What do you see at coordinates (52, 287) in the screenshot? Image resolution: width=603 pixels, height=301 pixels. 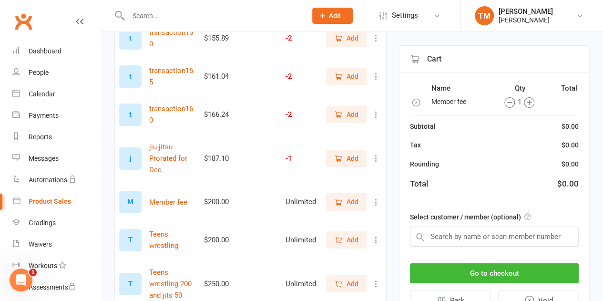 I see `div: Assessments` at bounding box center [52, 287].